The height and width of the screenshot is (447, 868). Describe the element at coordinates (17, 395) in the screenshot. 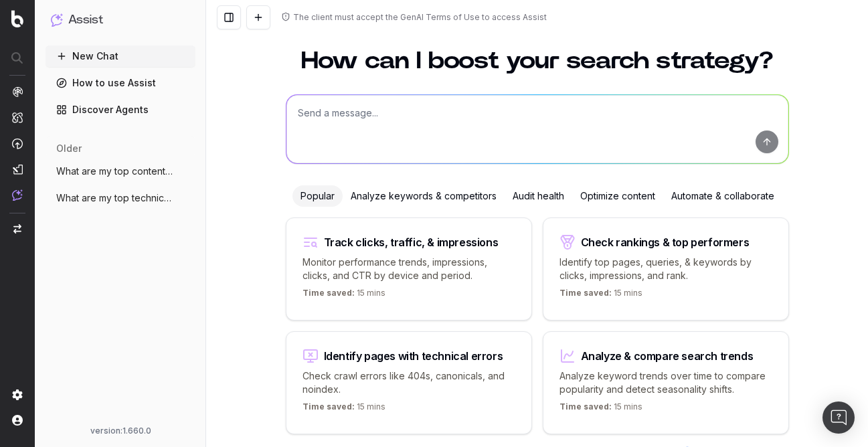

I see `img: Setting` at that location.